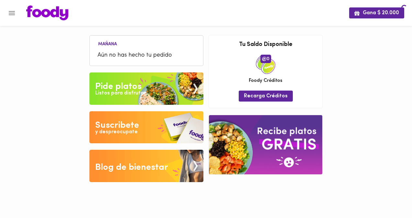 This screenshot has width=412, height=218. What do you see at coordinates (47, 13) in the screenshot?
I see `img: logo.png` at bounding box center [47, 13].